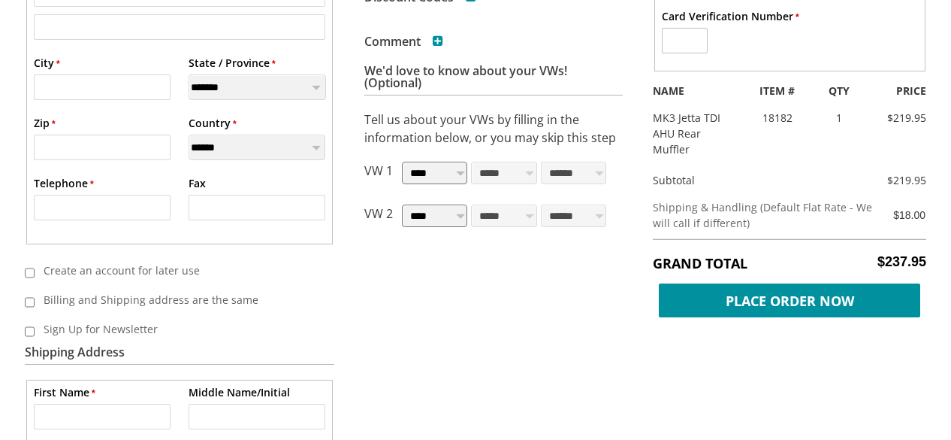  What do you see at coordinates (494, 129) in the screenshot?
I see `p: Tell us about your VWs by filling in the information below, or you may skip this step` at bounding box center [494, 129].